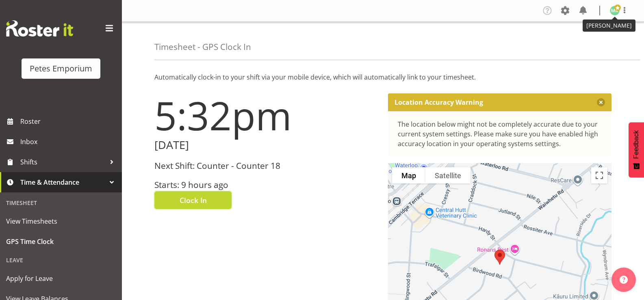 The width and height of the screenshot is (644, 300). I want to click on button: Clock In, so click(193, 201).